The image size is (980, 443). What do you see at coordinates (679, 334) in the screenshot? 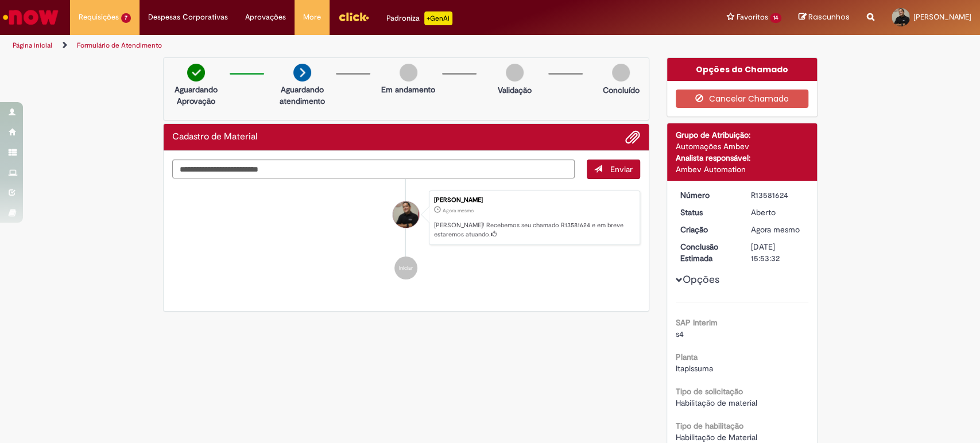
I see `span: s4` at bounding box center [679, 334].